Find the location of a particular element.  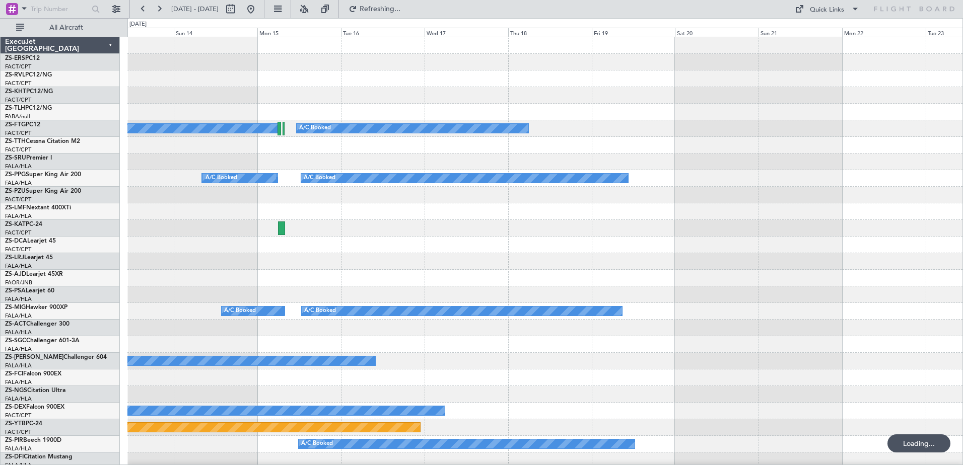

span: All Aircraft is located at coordinates (66, 28).